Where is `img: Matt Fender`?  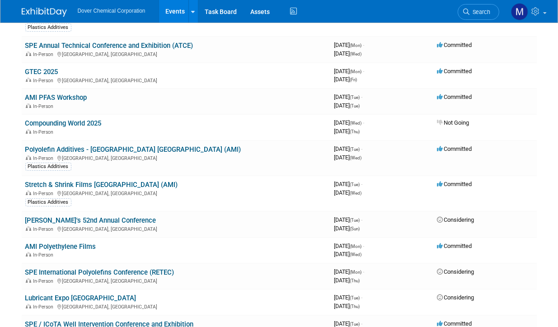
img: Matt Fender is located at coordinates (520, 12).